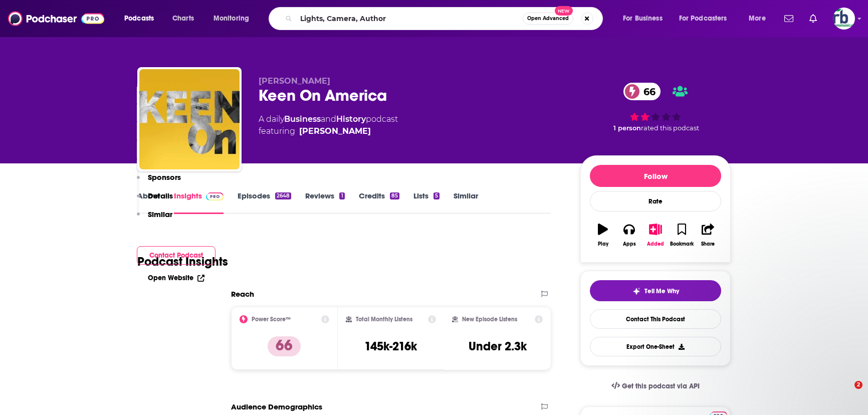  I want to click on div: Search podcasts, credits, & more..., so click(445, 18).